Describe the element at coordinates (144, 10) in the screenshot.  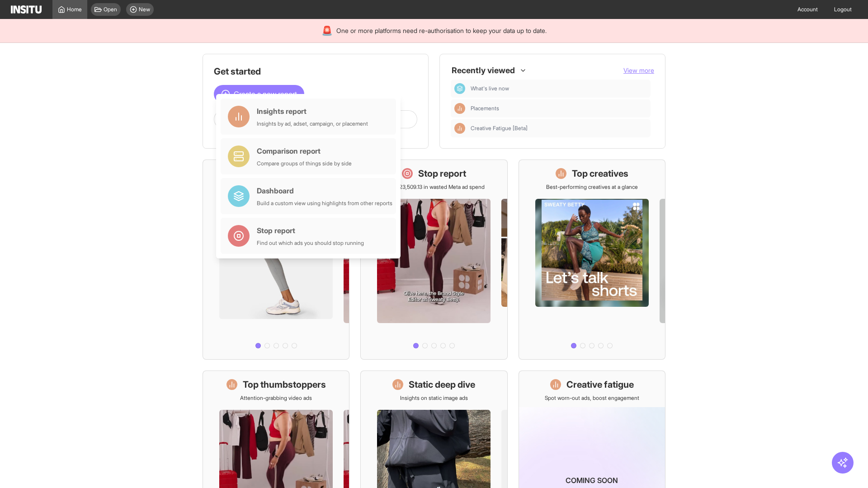
I see `span: New` at that location.